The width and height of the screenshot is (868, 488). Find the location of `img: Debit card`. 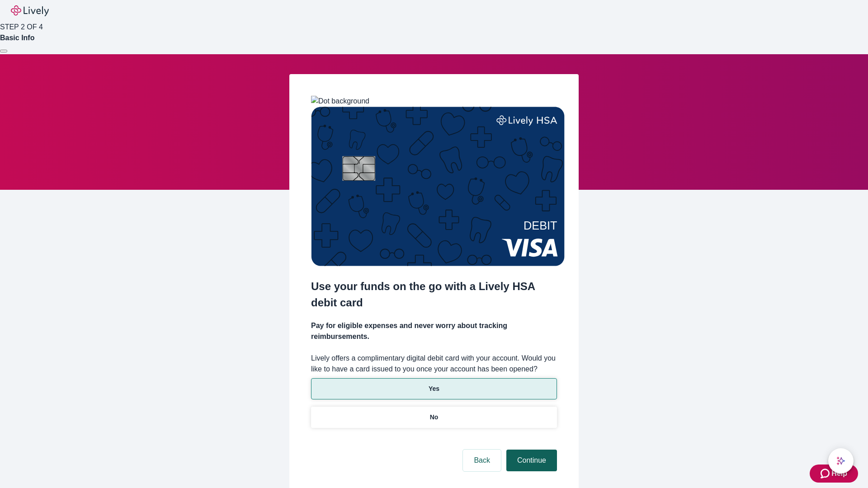

img: Debit card is located at coordinates (438, 186).